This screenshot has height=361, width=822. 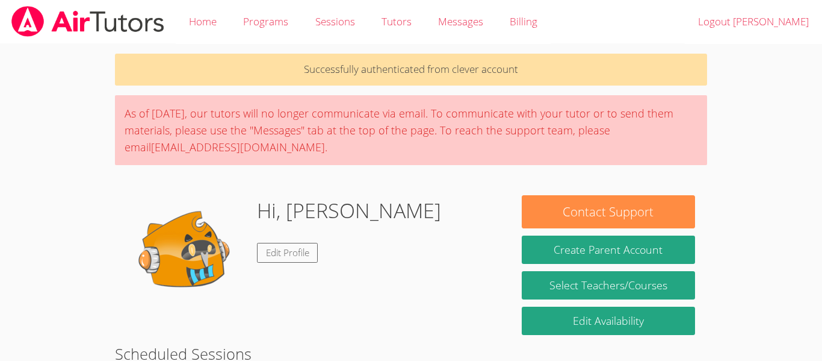 What do you see at coordinates (609, 320) in the screenshot?
I see `a: Edit Availability` at bounding box center [609, 320].